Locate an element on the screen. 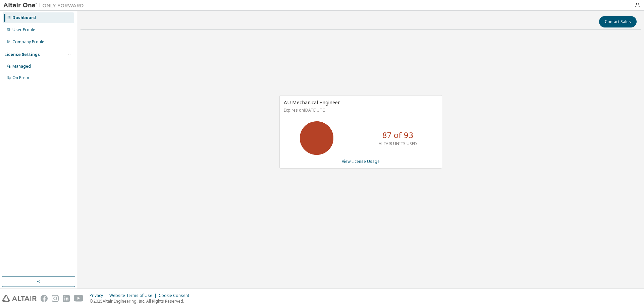 This screenshot has height=308, width=644. div: Managed is located at coordinates (21, 66).